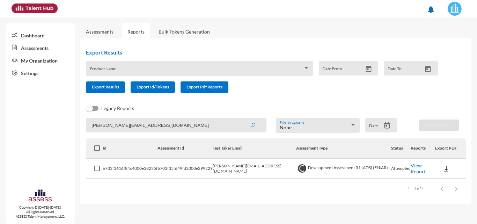 The image size is (477, 224). I want to click on td: 6703f35fd49fd3000e299229, so click(185, 169).